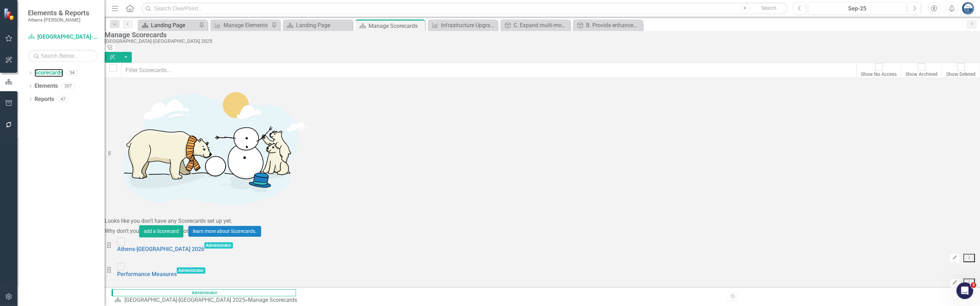 This screenshot has height=306, width=980. Describe the element at coordinates (46, 86) in the screenshot. I see `a: Elements` at that location.